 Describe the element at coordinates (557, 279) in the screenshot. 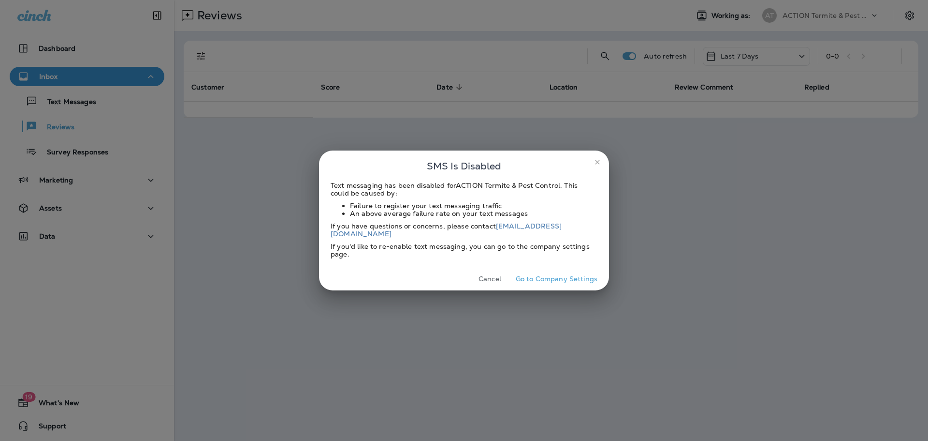

I see `button: Go to Company Settings` at that location.